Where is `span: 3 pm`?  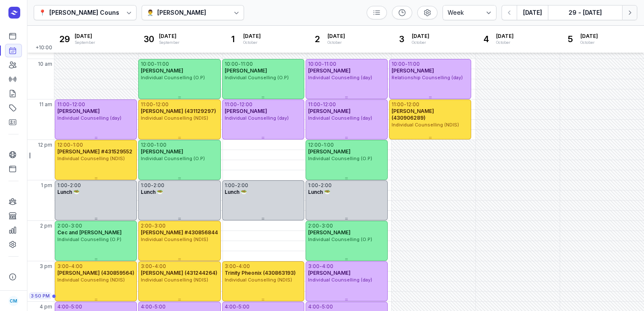
span: 3 pm is located at coordinates (46, 266).